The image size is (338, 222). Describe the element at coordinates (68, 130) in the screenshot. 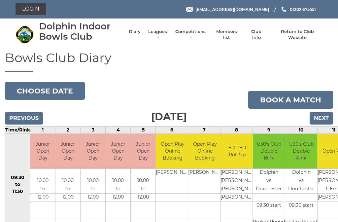

I see `td: 2` at that location.